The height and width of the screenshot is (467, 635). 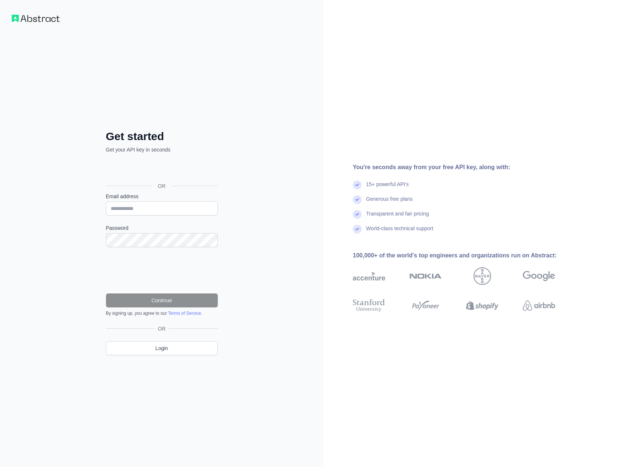 What do you see at coordinates (184, 313) in the screenshot?
I see `a: Terms of Service` at bounding box center [184, 313].